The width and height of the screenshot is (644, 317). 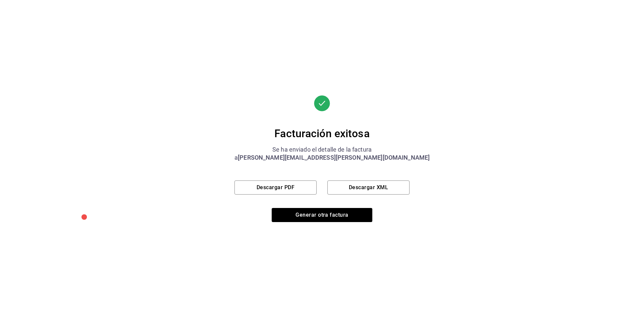 What do you see at coordinates (322, 133) in the screenshot?
I see `div: Facturación exitosa` at bounding box center [322, 133].